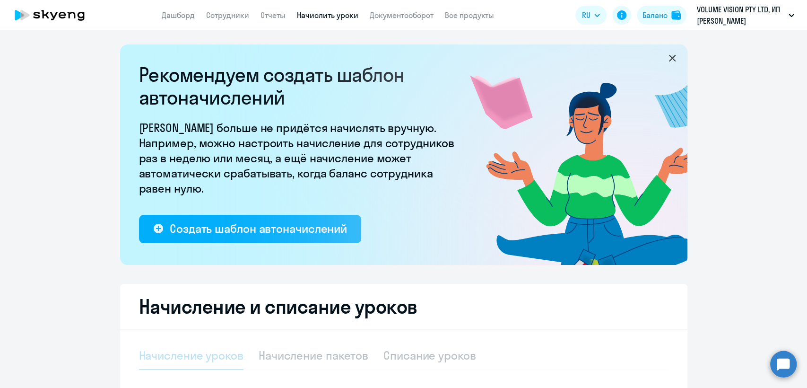 The image size is (807, 388). I want to click on a: Сотрудники, so click(227, 15).